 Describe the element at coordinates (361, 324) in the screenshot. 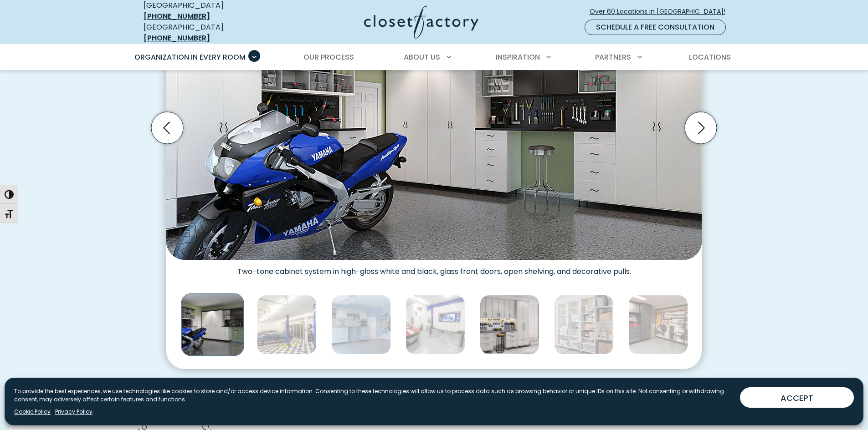

I see `img: Industrial style garage system with textured steel cabinetry, omni track storage for seasonal spo...` at that location.